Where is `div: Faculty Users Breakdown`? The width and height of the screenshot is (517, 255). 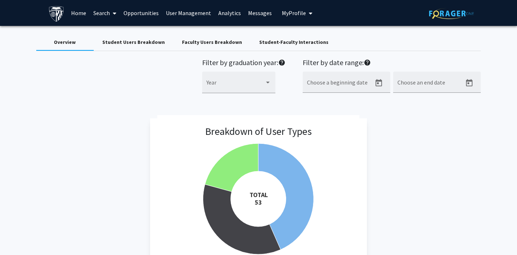
div: Faculty Users Breakdown is located at coordinates (212, 42).